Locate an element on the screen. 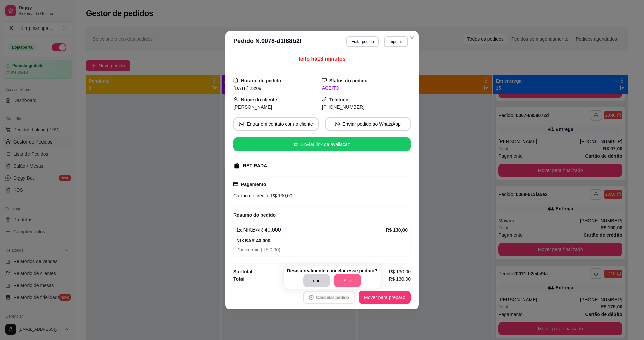 The height and width of the screenshot is (340, 644). button: starEnviar link de avaliação is located at coordinates (322, 144).